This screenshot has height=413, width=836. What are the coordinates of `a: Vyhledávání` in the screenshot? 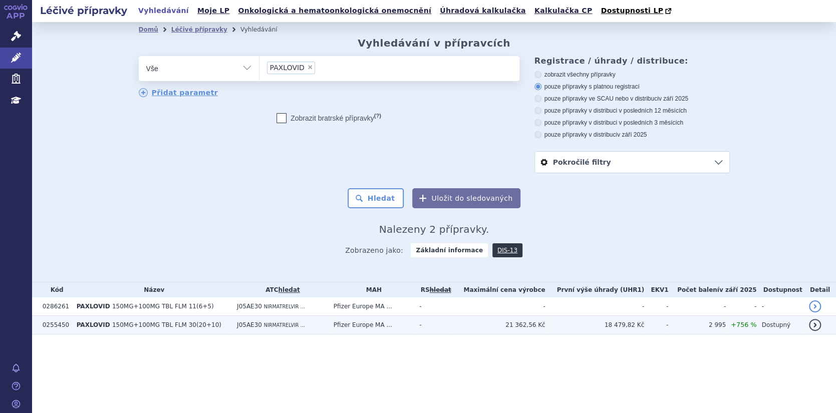 It's located at (163, 11).